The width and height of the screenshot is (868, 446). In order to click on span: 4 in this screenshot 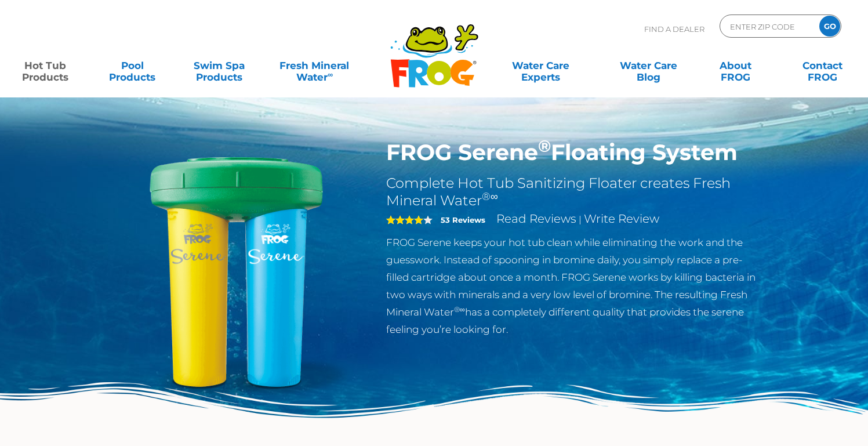, I will do `click(404, 219)`.